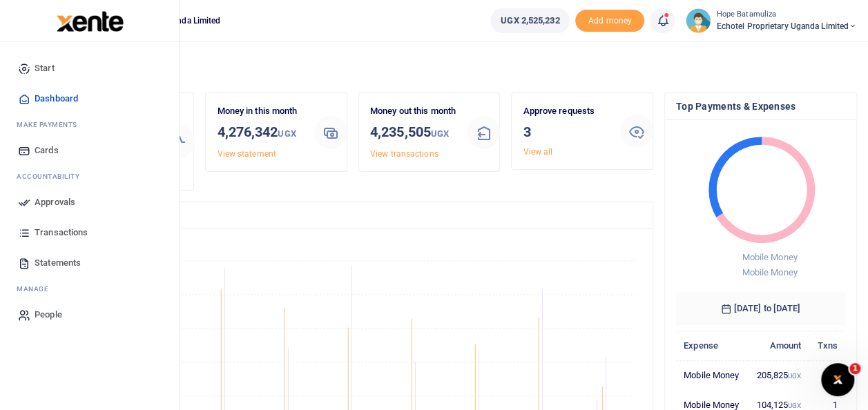 Image resolution: width=868 pixels, height=410 pixels. Describe the element at coordinates (778, 345) in the screenshot. I see `th: Amount` at that location.